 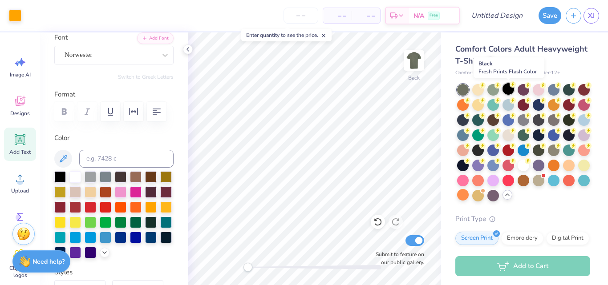 I want to click on label: Font, so click(x=61, y=37).